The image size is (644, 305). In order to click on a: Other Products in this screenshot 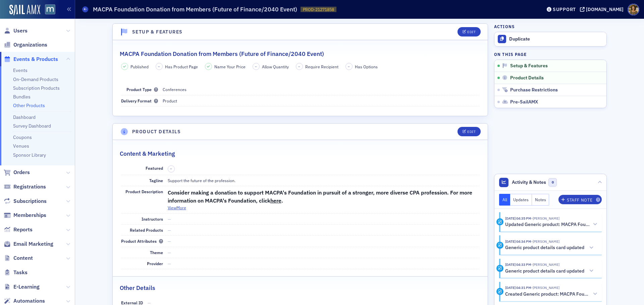, I will do `click(29, 105)`.